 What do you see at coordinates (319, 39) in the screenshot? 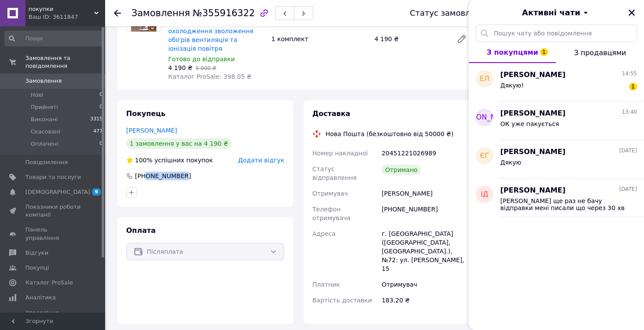
I see `div: 1 комплект` at bounding box center [319, 39].